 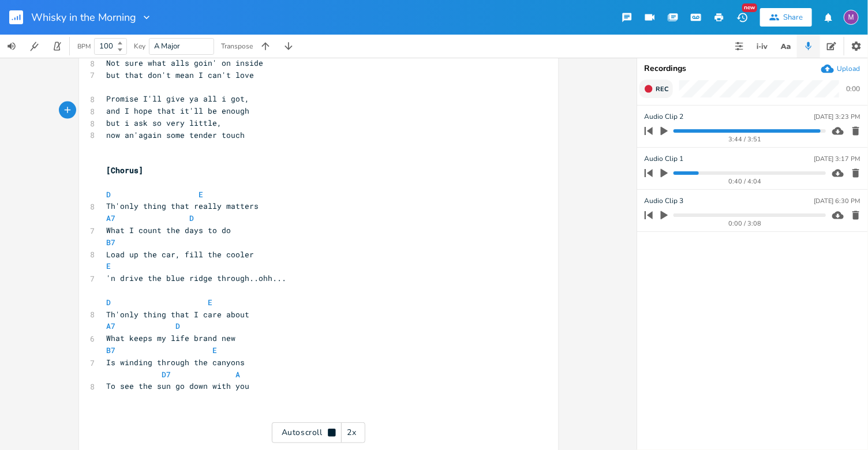 What do you see at coordinates (167, 46) in the screenshot?
I see `span: A Major` at bounding box center [167, 46].